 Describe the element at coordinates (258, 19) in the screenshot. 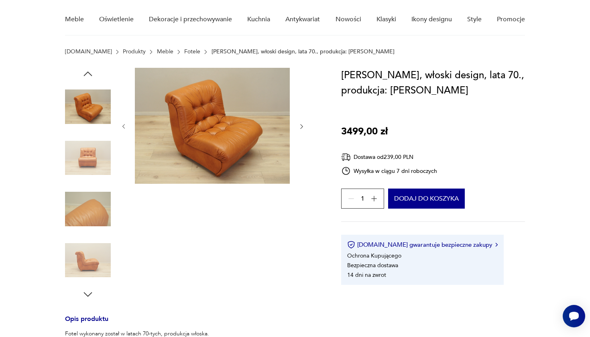

I see `a: Kuchnia` at that location.